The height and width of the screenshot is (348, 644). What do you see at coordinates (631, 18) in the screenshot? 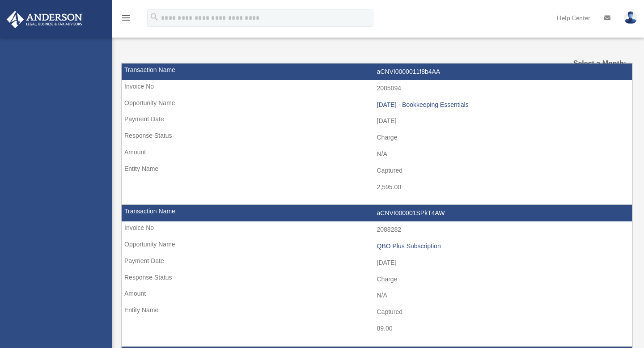
I see `img: User Pic` at bounding box center [631, 18].